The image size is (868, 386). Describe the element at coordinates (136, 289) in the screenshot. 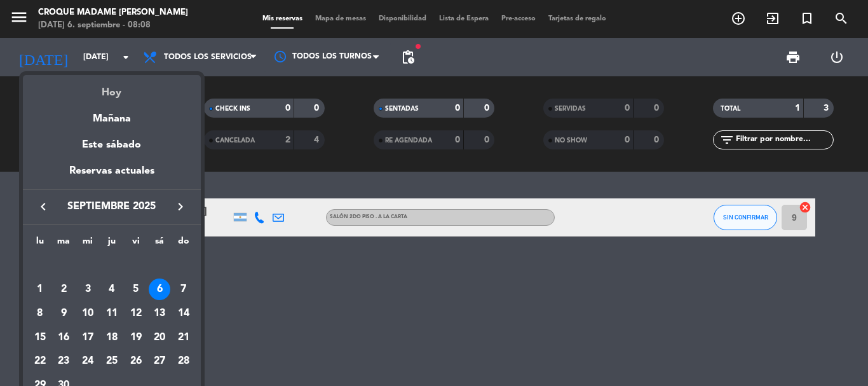

I see `div: 5` at that location.